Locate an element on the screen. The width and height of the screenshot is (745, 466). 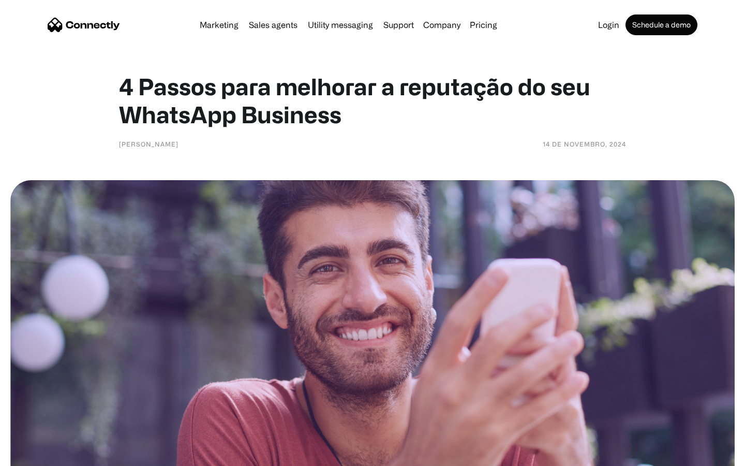
a: Schedule a demo is located at coordinates (661, 25).